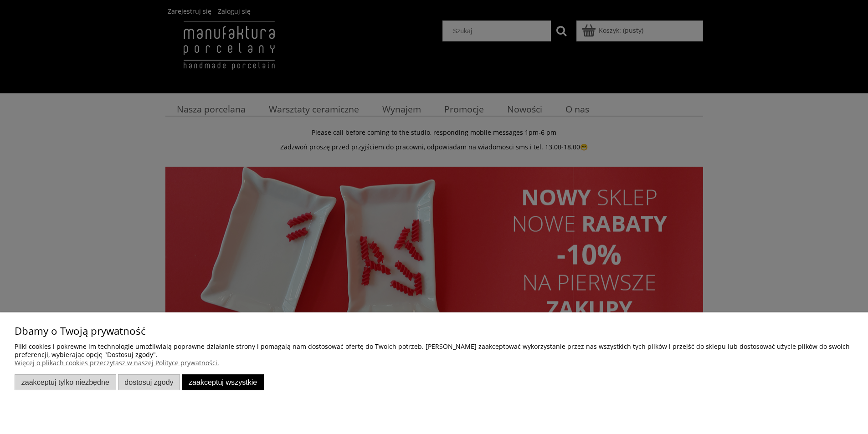  Describe the element at coordinates (65, 382) in the screenshot. I see `button: Zaakceptuj tylko niezbędne` at that location.